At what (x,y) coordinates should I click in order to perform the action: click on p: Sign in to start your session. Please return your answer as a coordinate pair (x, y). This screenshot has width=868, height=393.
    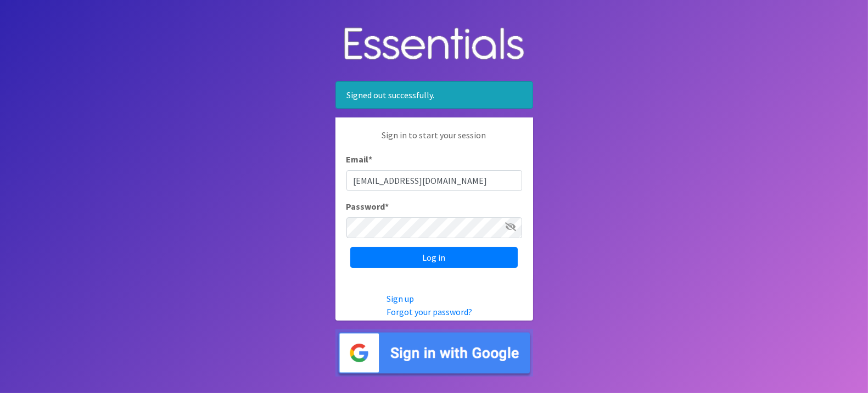
    Looking at the image, I should click on (434, 141).